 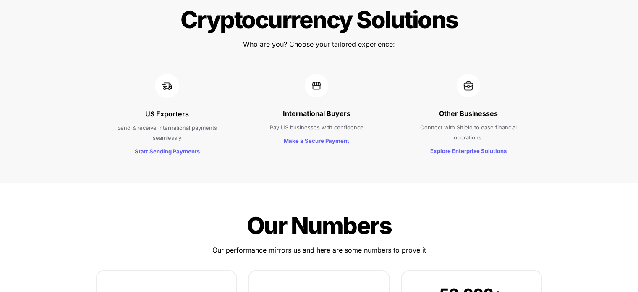 I want to click on span: Our Numbers, so click(x=319, y=225).